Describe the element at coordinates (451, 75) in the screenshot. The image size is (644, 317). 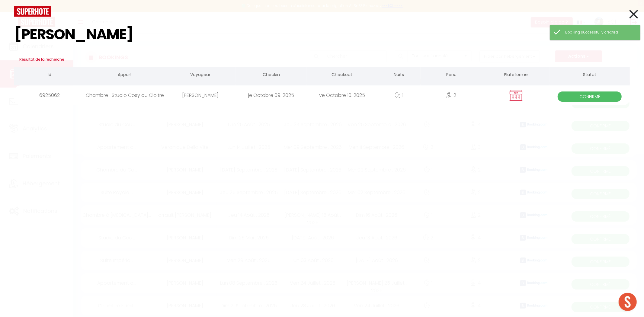
I see `th: Pers.` at that location.